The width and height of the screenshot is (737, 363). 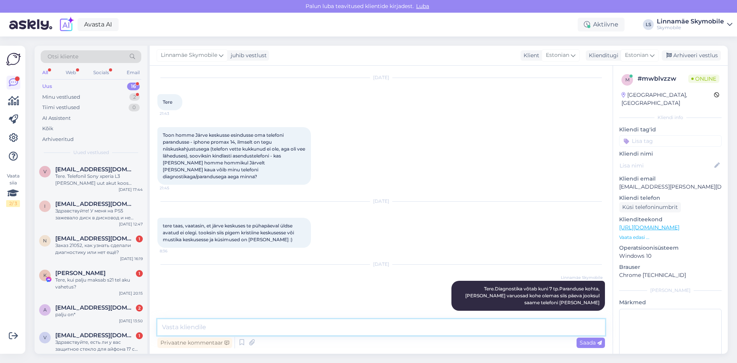 What do you see at coordinates (247, 55) in the screenshot?
I see `div: juhib vestlust` at bounding box center [247, 55].